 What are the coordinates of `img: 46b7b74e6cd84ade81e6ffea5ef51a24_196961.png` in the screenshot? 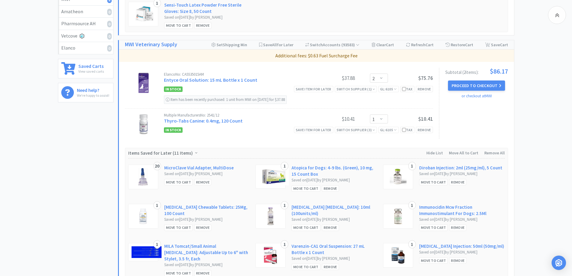 It's located at (143, 14).